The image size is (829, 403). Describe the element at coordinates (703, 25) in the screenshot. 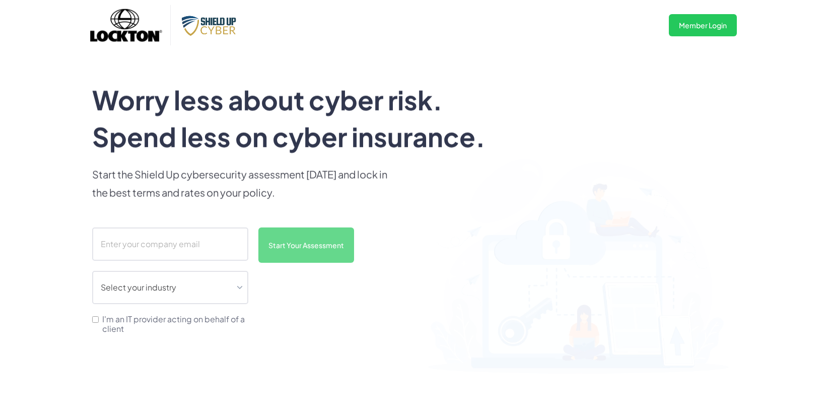

I see `a: Member Login` at that location.